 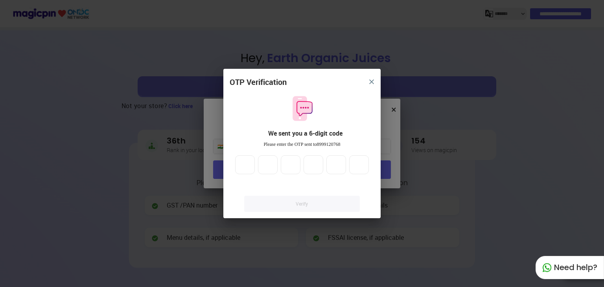 What do you see at coordinates (258, 82) in the screenshot?
I see `div: OTP Verification` at bounding box center [258, 82].